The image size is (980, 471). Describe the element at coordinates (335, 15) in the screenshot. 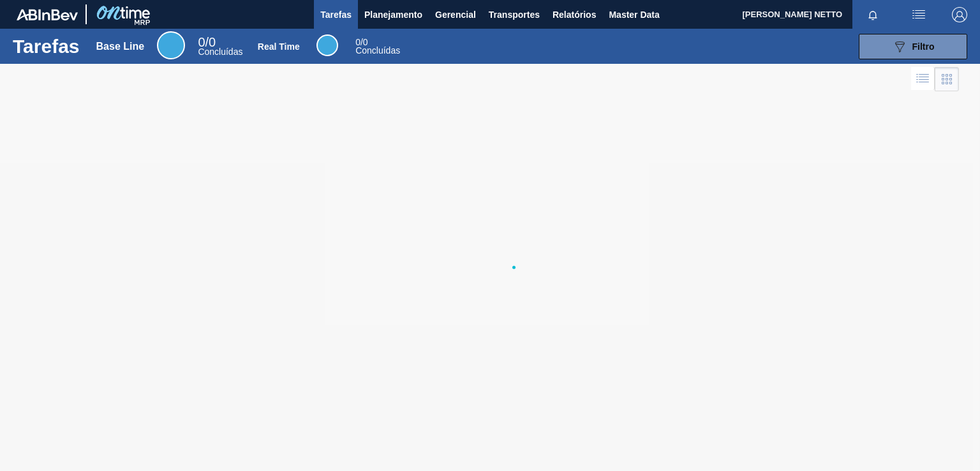

I see `span: Tarefas` at that location.